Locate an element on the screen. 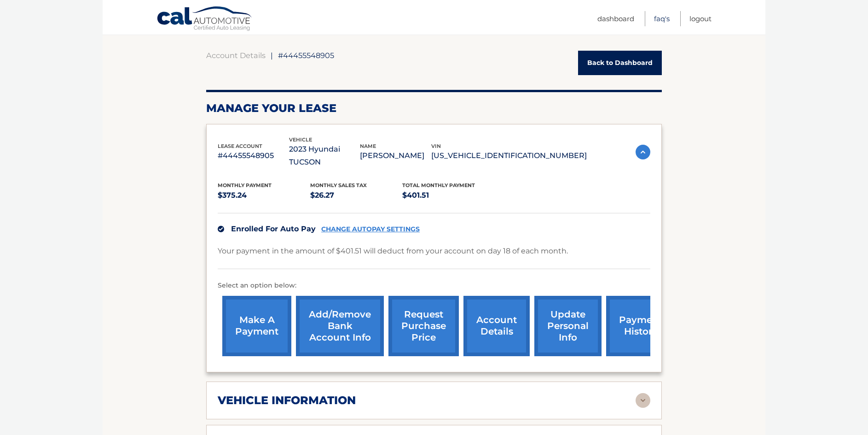 This screenshot has width=868, height=435. h2: vehicle information is located at coordinates (287, 400).